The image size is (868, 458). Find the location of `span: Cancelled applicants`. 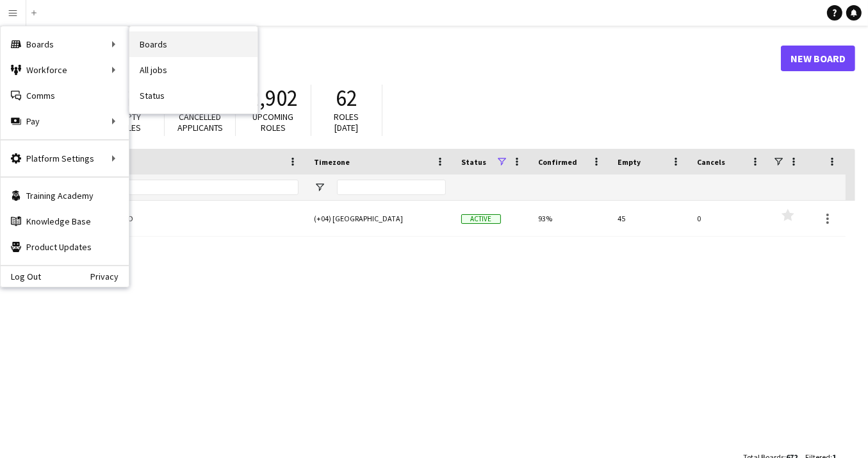

span: Cancelled applicants is located at coordinates (200, 122).